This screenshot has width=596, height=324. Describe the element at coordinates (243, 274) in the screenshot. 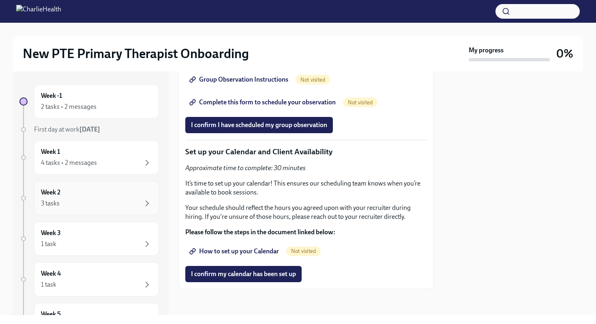

I see `button: I confirm my calendar has been set up` at that location.